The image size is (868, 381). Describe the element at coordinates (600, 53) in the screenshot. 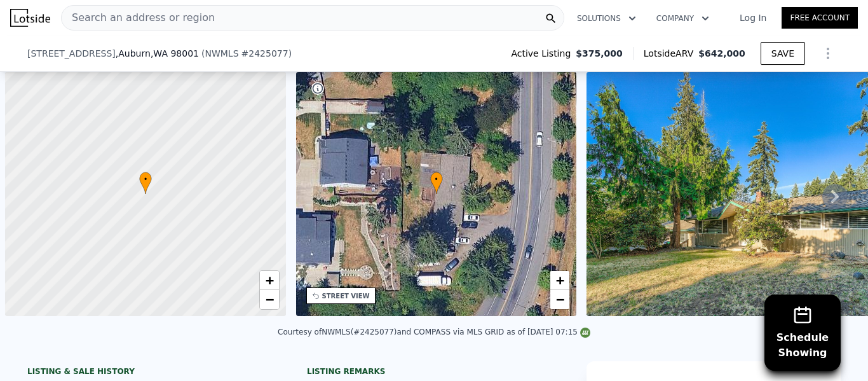

I see `span: $375,000` at that location.